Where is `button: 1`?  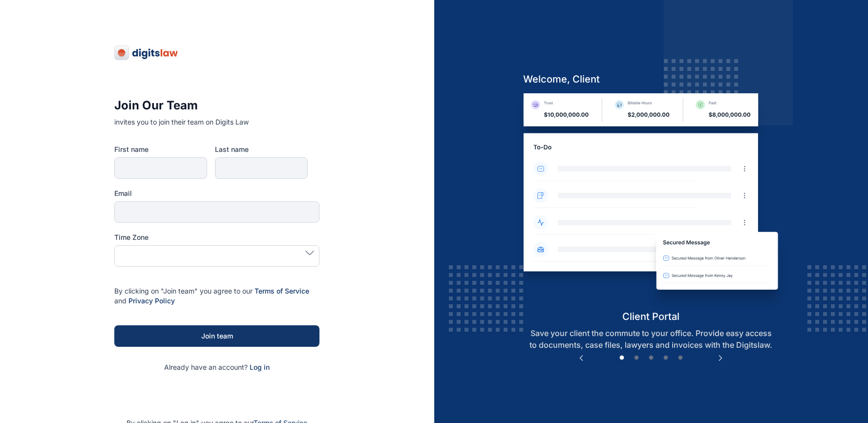
button: 1 is located at coordinates (622, 358).